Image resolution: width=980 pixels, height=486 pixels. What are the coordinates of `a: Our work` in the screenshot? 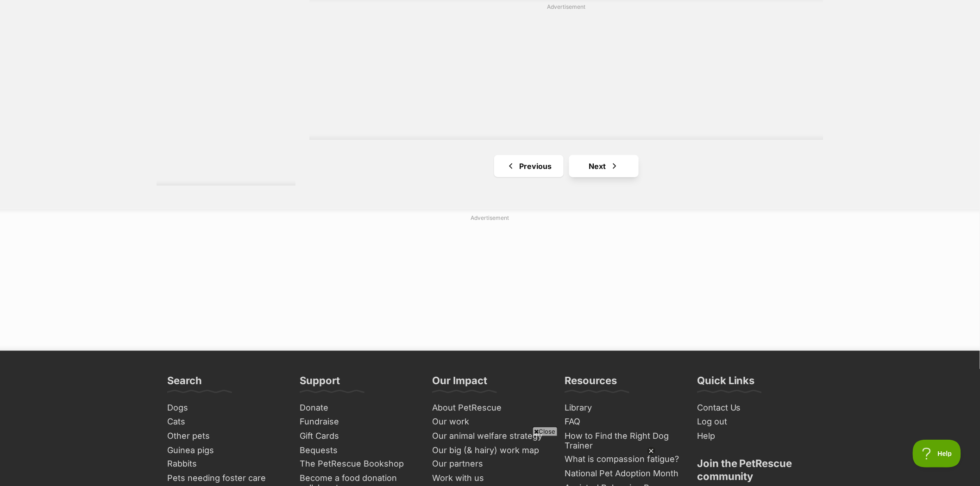 It's located at (490, 422).